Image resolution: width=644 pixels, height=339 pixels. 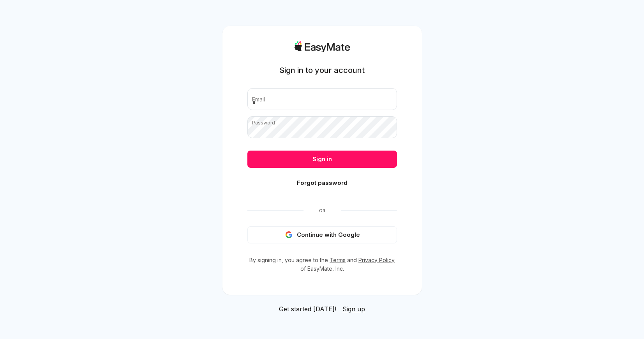 I want to click on a: Privacy Policy, so click(x=376, y=259).